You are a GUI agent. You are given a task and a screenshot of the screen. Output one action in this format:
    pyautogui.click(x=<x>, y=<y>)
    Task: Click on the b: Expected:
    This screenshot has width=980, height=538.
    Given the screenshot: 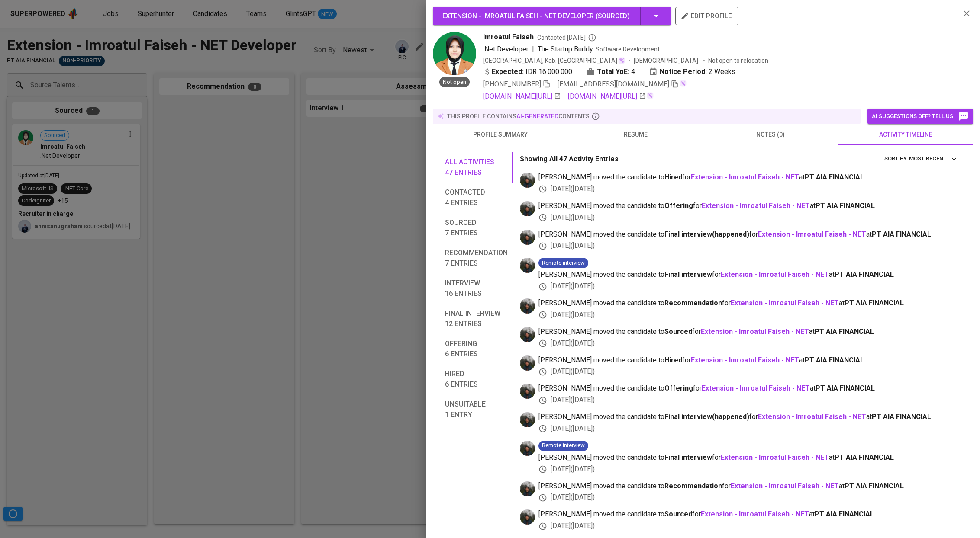 What is the action you would take?
    pyautogui.click(x=507, y=72)
    